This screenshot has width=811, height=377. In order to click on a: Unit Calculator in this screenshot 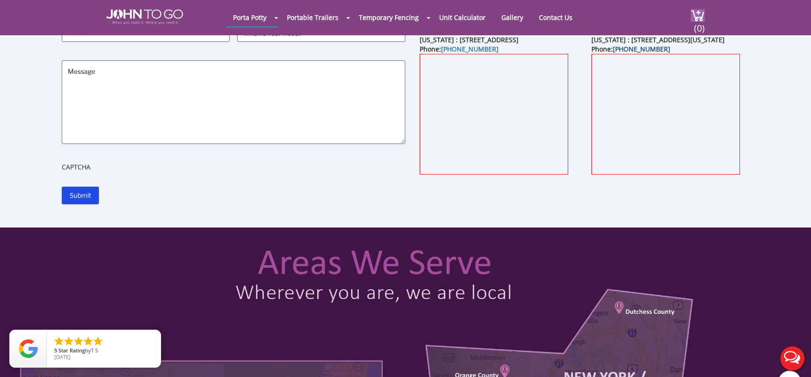, I will do `click(463, 17)`.